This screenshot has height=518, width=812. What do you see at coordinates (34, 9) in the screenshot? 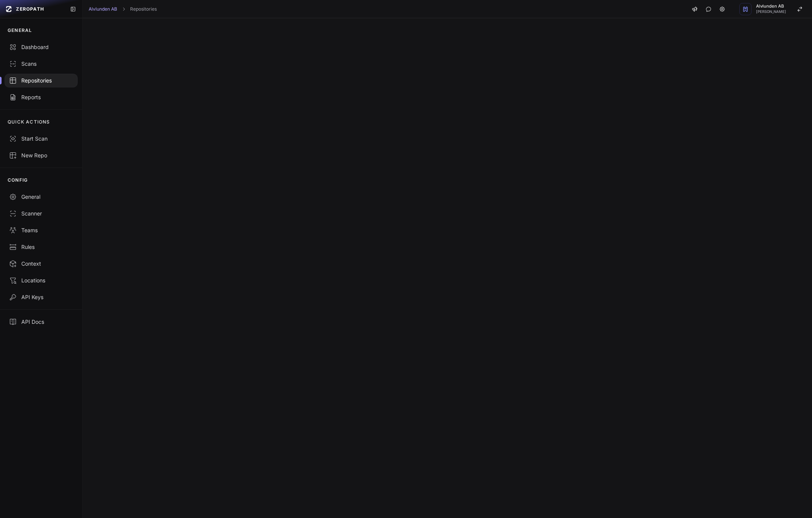
I see `a: ZEROPATH` at bounding box center [34, 9].